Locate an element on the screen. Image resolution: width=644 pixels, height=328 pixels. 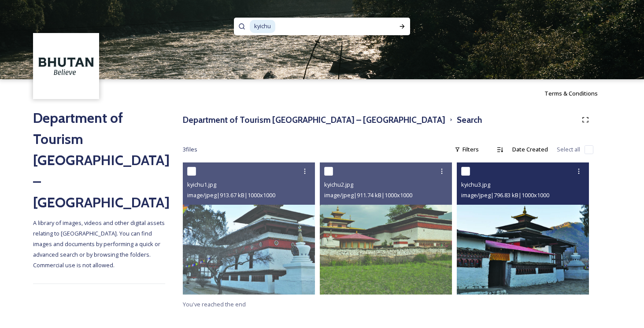
span: 3 file s is located at coordinates (190, 149).